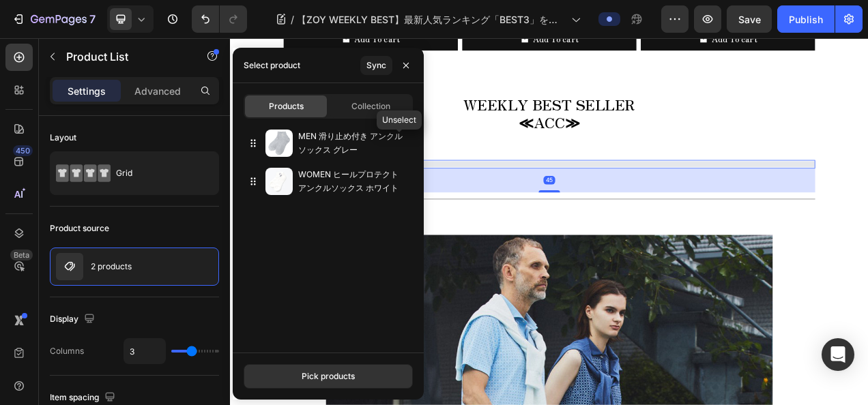 Image resolution: width=868 pixels, height=405 pixels. I want to click on div: Display, so click(74, 319).